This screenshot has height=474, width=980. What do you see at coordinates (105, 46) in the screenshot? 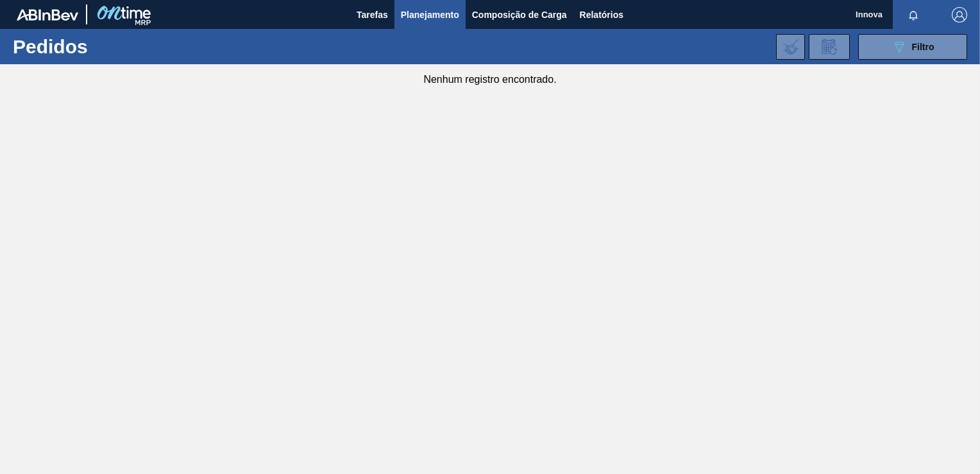
I see `h1: Pedidos` at bounding box center [105, 46].